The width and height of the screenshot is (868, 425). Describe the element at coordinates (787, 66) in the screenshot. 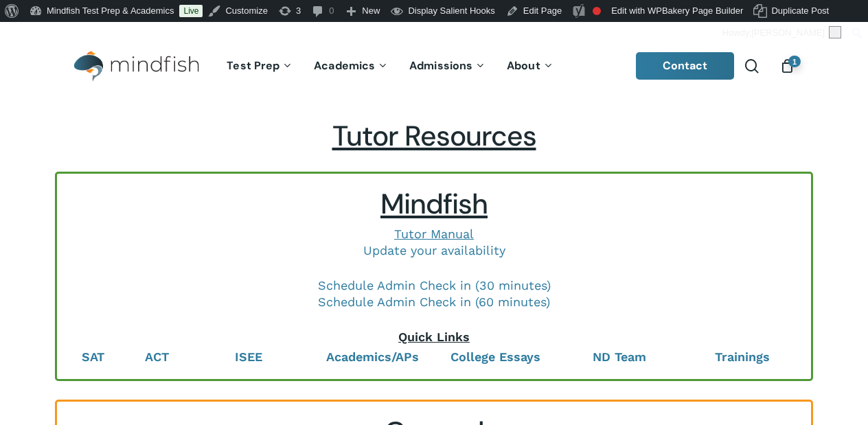

I see `a: Cart` at that location.